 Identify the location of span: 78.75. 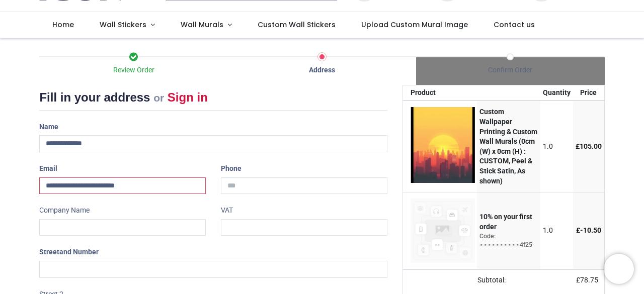
(589, 280).